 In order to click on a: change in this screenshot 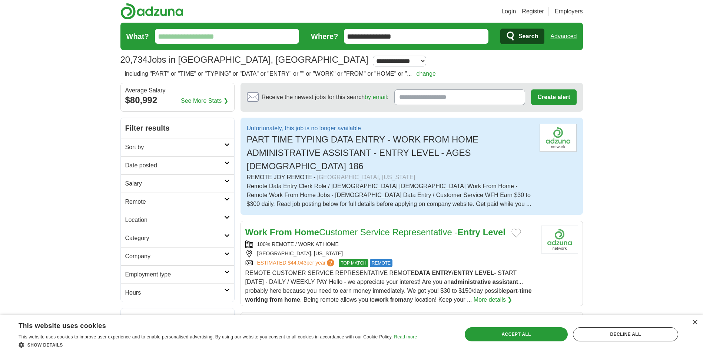, I will do `click(426, 73)`.